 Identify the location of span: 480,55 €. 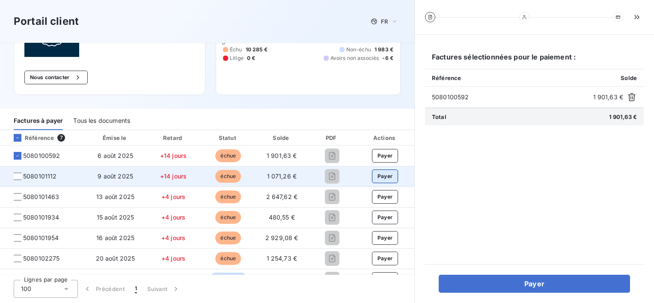
(281, 217).